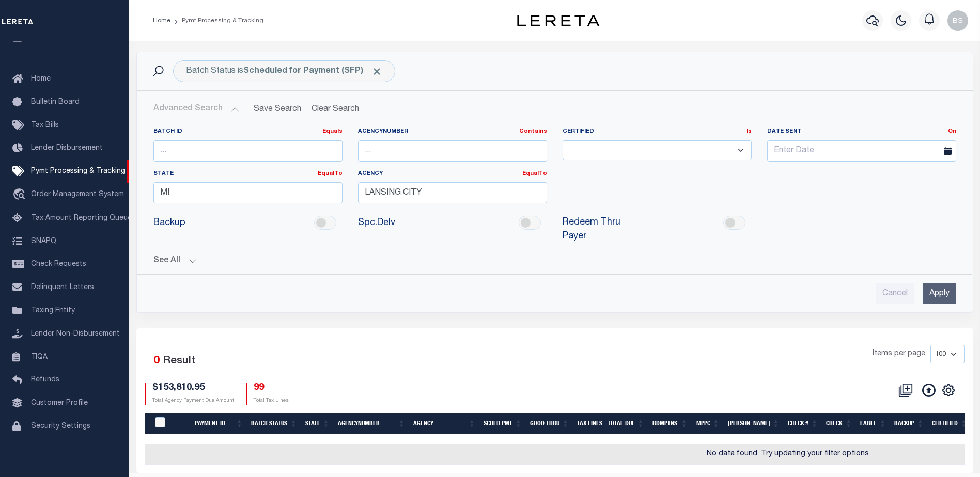  I want to click on label: Certified, so click(657, 132).